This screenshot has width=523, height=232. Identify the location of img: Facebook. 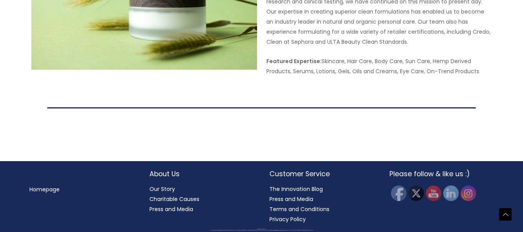
(398, 193).